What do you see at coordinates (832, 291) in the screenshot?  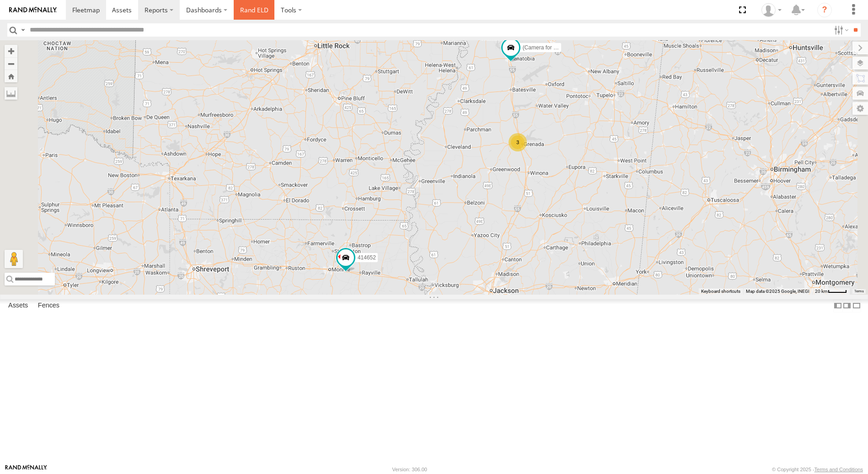 I see `button: Map Scale: 20 km per 38 pixels` at bounding box center [832, 291].